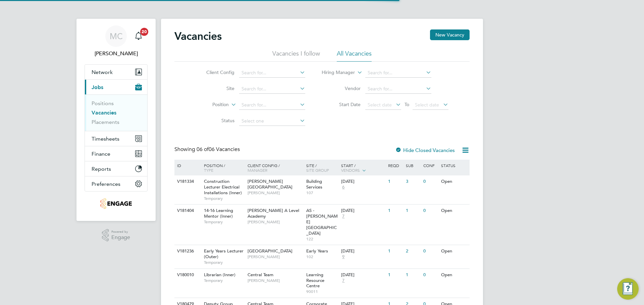 Image resolution: width=644 pixels, height=305 pixels. I want to click on span: Powered by, so click(121, 232).